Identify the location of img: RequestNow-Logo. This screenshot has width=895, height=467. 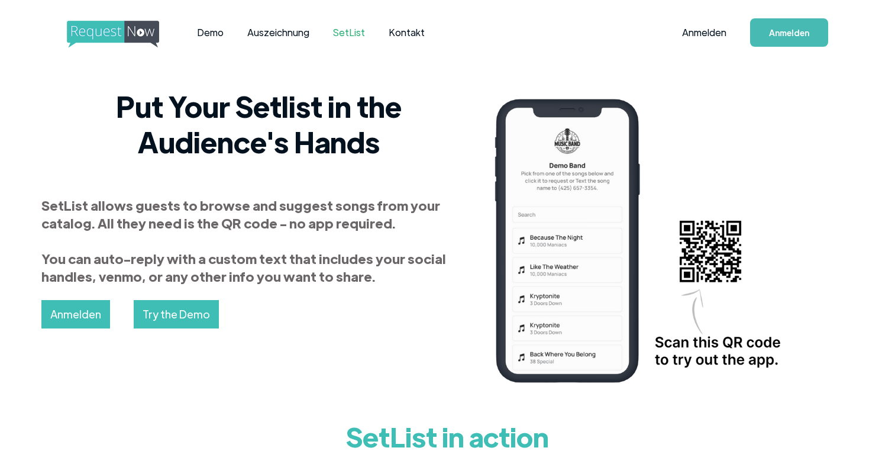
(124, 34).